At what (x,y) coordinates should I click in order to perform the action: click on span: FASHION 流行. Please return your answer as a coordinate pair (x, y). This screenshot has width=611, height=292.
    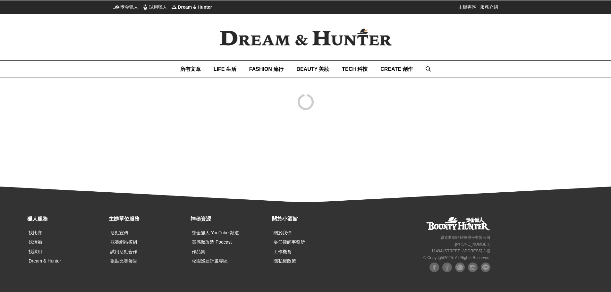
    Looking at the image, I should click on (267, 69).